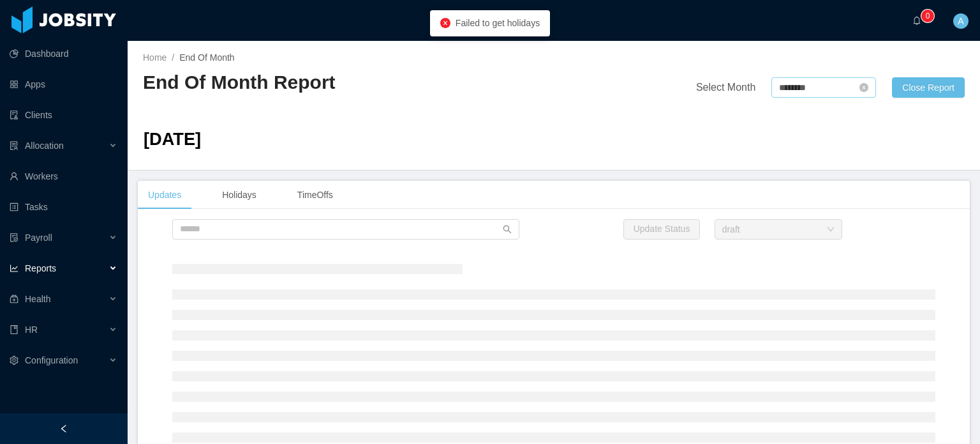 The height and width of the screenshot is (444, 980). What do you see at coordinates (725, 87) in the screenshot?
I see `span: Select Month` at bounding box center [725, 87].